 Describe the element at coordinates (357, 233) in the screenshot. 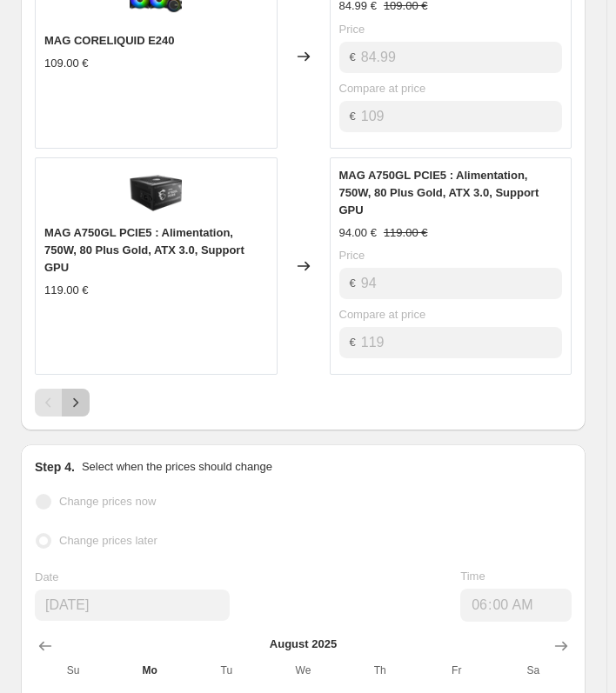

I see `div: 94.00 €` at that location.